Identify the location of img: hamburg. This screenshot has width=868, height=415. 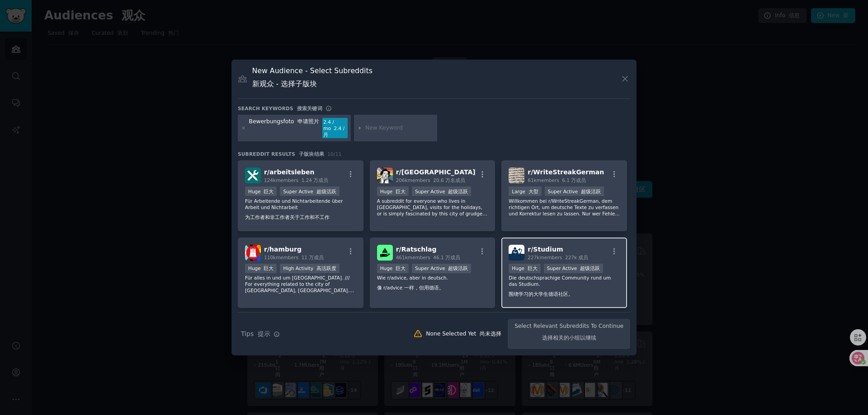
(252, 252).